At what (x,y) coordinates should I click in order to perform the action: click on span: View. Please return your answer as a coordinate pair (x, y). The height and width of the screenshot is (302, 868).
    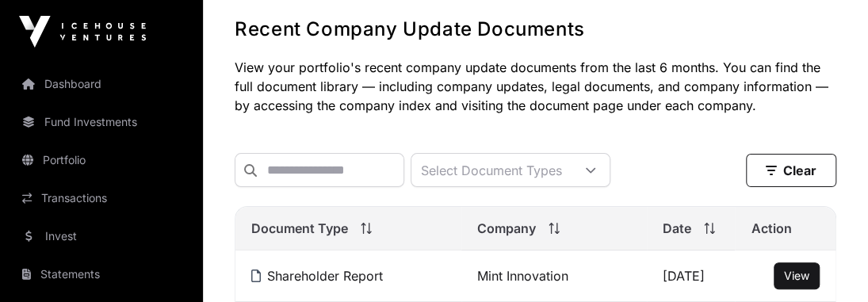
    Looking at the image, I should click on (797, 275).